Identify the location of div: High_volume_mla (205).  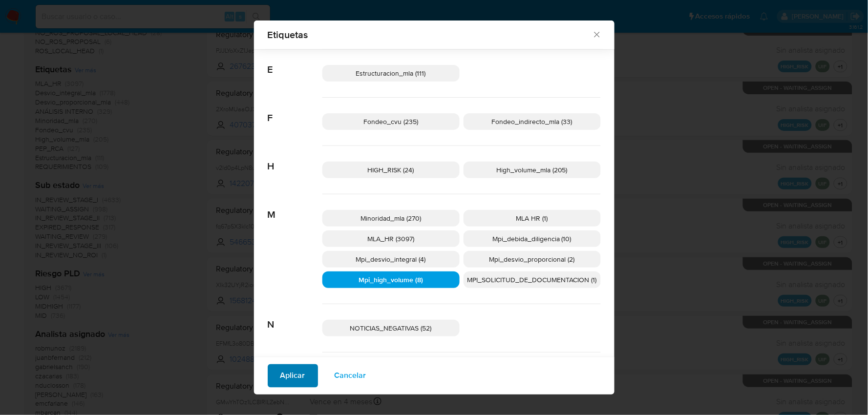
(532, 170).